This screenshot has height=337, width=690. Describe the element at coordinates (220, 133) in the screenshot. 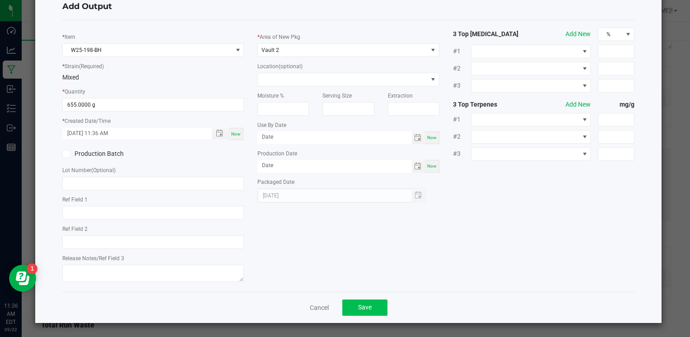

I see `span: Toggle popup` at that location.